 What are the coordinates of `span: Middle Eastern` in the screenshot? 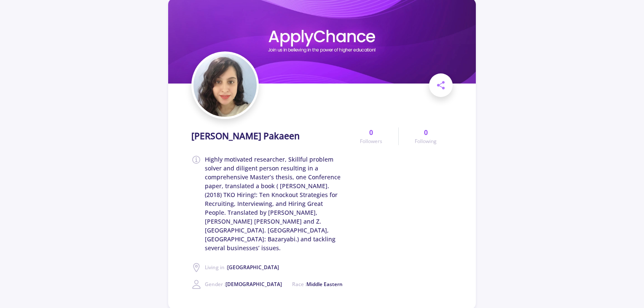 It's located at (325, 284).